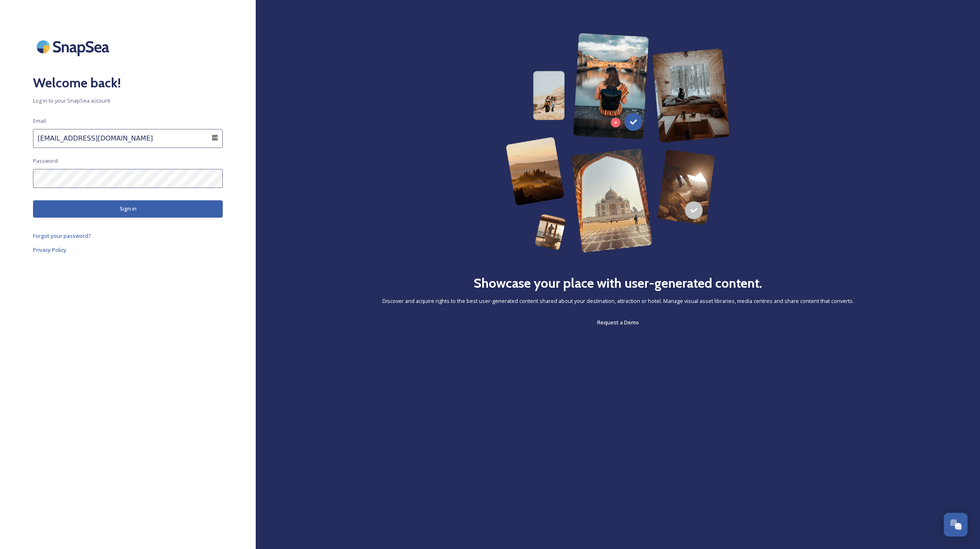 The width and height of the screenshot is (980, 549). I want to click on img: 63b42ca75bacad526042e722_Group%20154-p-800.png, so click(618, 143).